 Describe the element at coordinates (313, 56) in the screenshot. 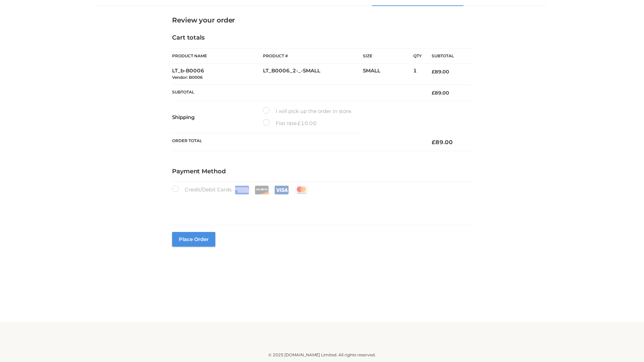

I see `th: Product #` at that location.